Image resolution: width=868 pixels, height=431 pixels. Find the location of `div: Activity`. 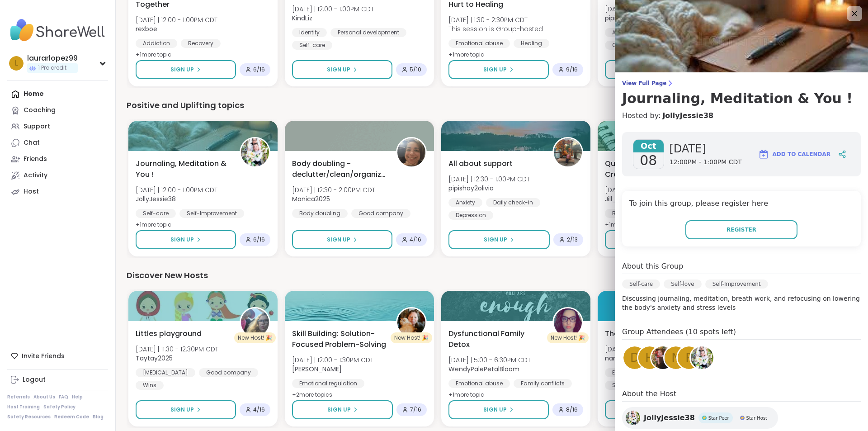

div: Activity is located at coordinates (36, 176).